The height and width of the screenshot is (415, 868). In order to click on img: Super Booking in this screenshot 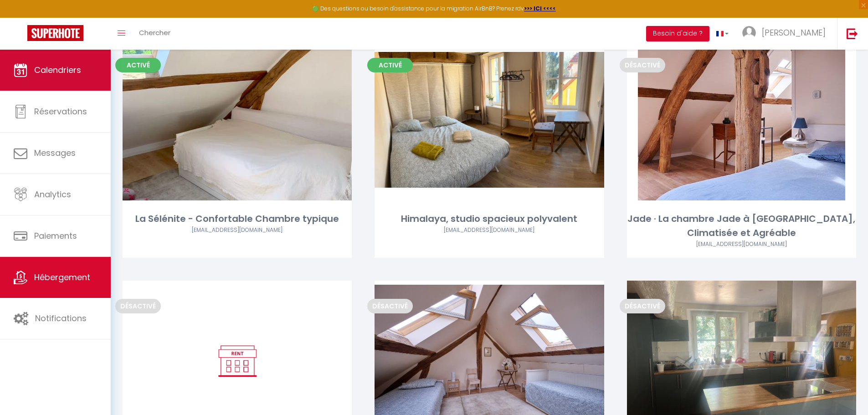, I will do `click(55, 32)`.